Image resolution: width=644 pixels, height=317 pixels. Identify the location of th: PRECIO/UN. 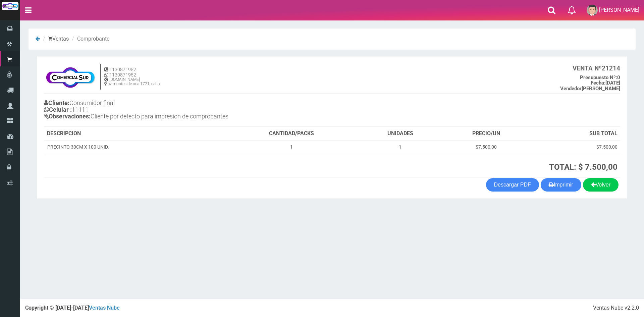
(487, 134).